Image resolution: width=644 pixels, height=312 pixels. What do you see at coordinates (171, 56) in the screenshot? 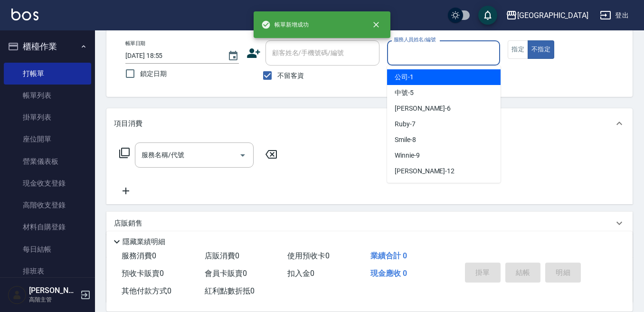
I see `input: YYYY/MM/DD hh:mm` at bounding box center [171, 56].